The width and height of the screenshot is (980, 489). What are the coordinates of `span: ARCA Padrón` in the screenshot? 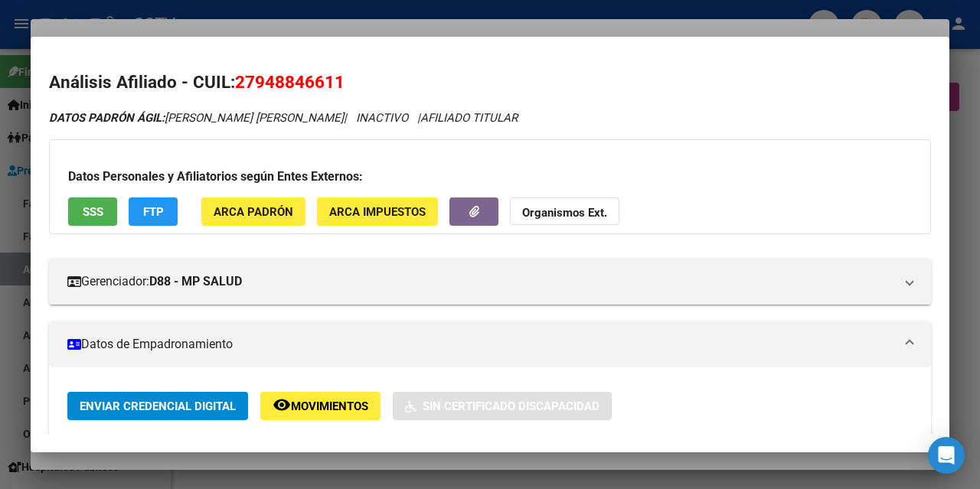 It's located at (254, 212).